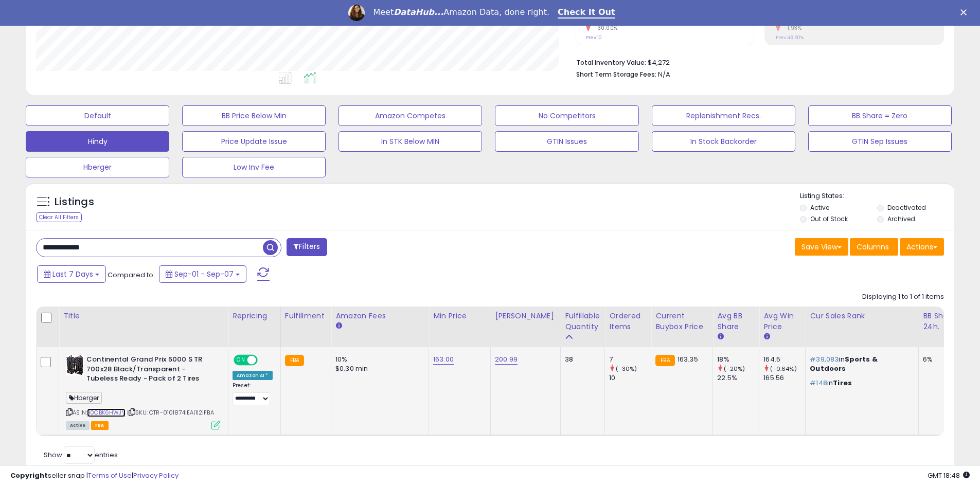 Image resolution: width=980 pixels, height=486 pixels. Describe the element at coordinates (603, 28) in the screenshot. I see `small: -30.00%` at that location.